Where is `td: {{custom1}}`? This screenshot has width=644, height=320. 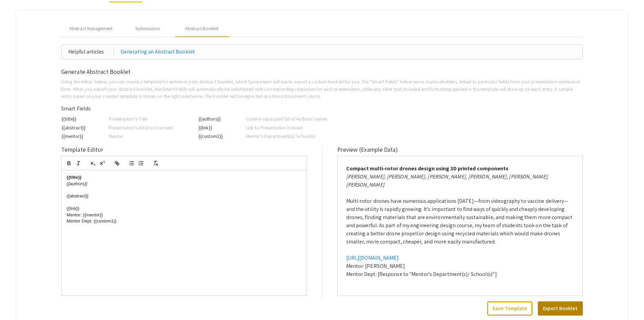
td: {{custom1}} is located at coordinates (222, 136).